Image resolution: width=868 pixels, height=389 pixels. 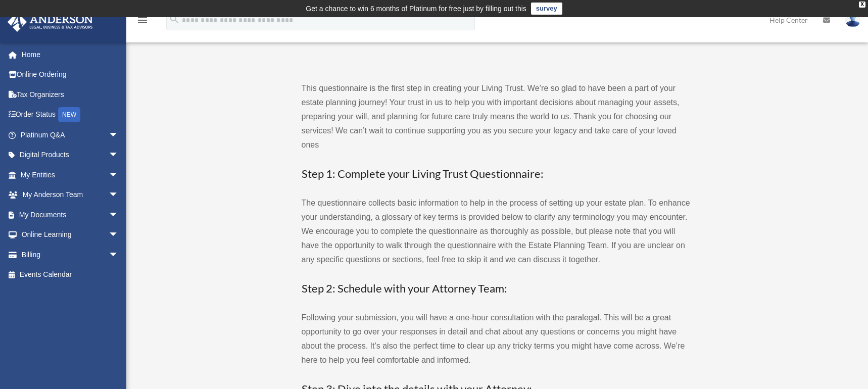 I want to click on div: NEW, so click(x=69, y=114).